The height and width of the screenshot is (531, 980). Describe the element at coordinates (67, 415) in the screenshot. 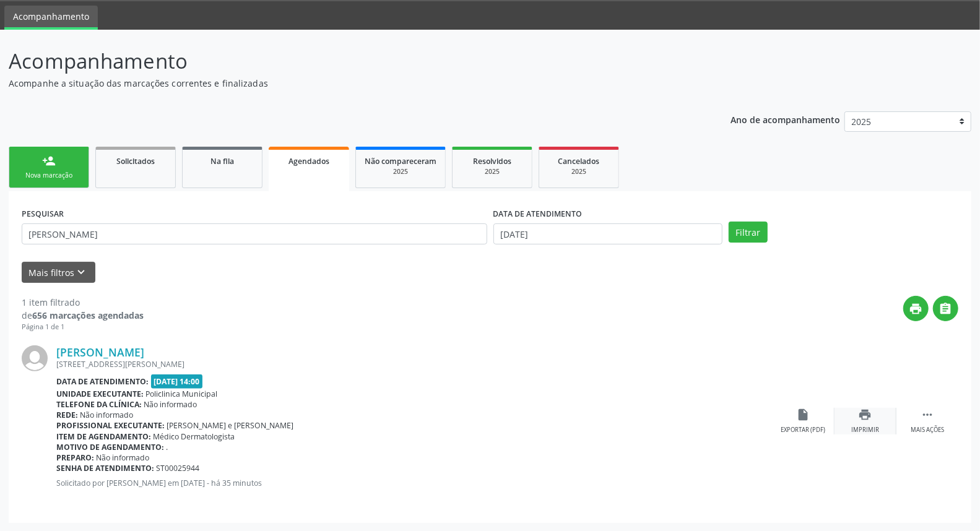

I see `b: Rede:` at that location.